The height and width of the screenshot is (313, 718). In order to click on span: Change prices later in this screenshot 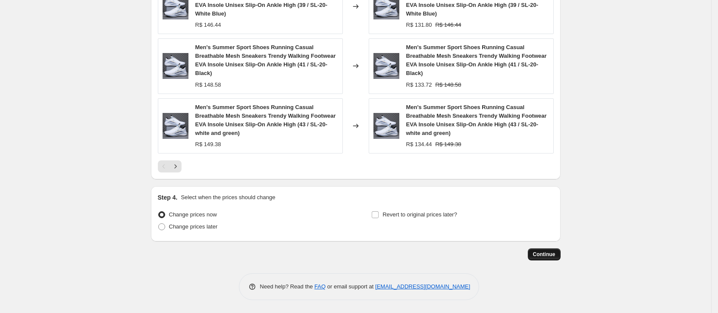, I will do `click(193, 226)`.